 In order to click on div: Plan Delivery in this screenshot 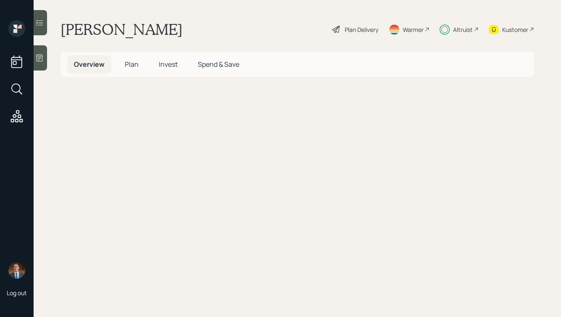, I will do `click(362, 29)`.